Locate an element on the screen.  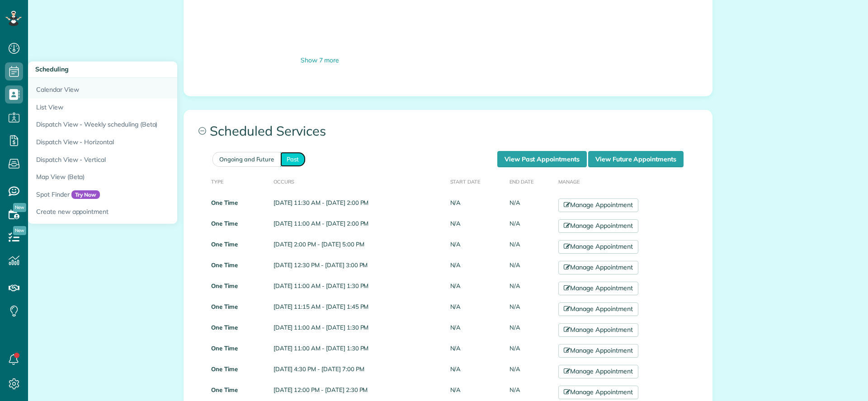
a: Dispatch View - Weekly scheduling (Beta) is located at coordinates (141, 124).